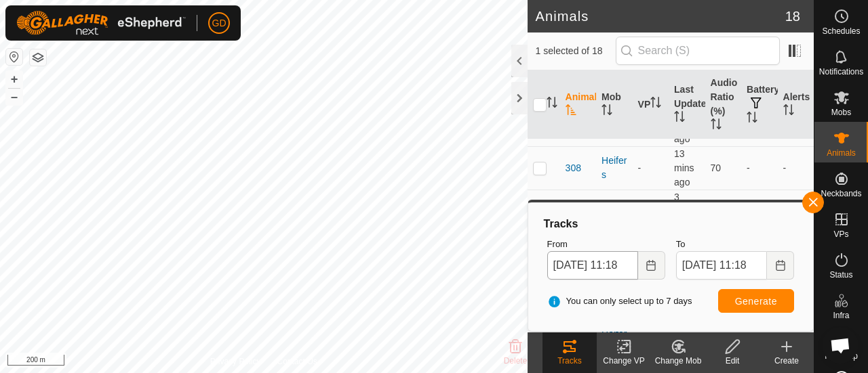 This screenshot has width=868, height=373. Describe the element at coordinates (840, 345) in the screenshot. I see `div: Open chat` at that location.